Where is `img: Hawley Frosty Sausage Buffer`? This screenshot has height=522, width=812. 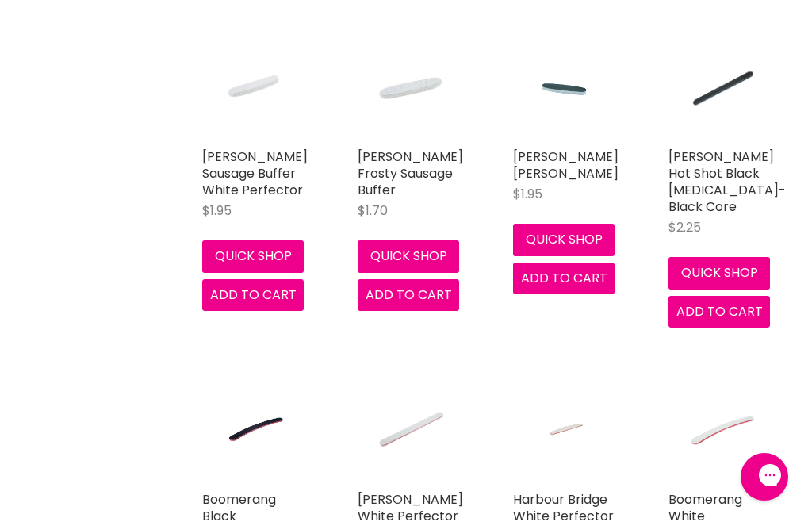
img: Hawley Frosty Sausage Buffer is located at coordinates (412, 87).